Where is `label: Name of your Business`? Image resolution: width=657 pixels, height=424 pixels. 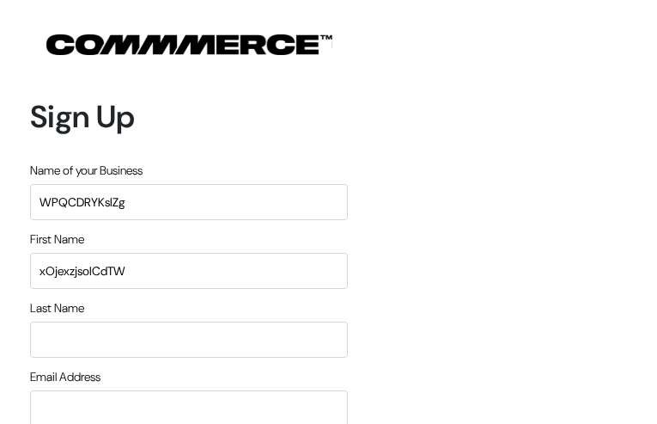
label: Name of your Business is located at coordinates (86, 170).